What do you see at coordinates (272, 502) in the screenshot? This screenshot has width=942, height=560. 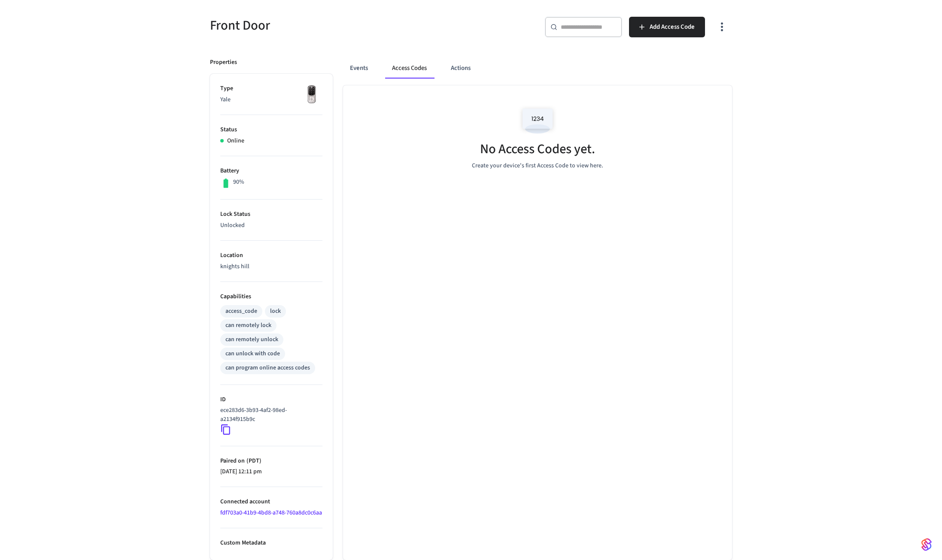 I see `p: Connected account` at bounding box center [272, 502].